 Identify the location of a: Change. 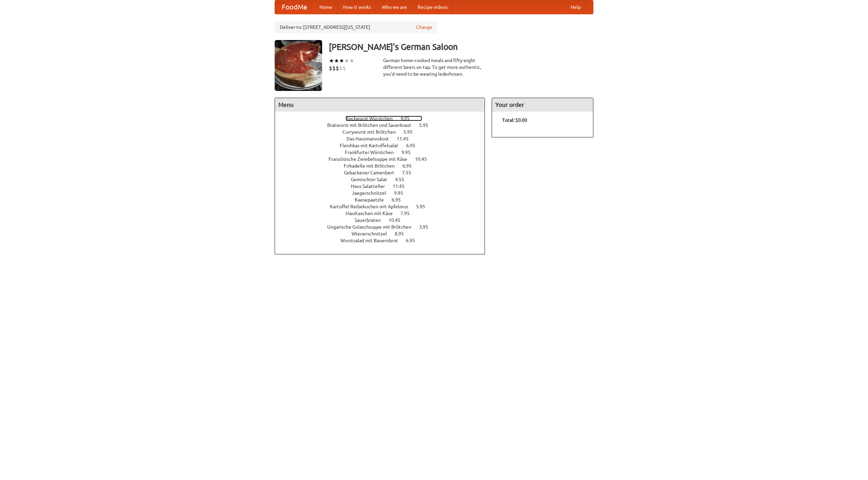
(424, 27).